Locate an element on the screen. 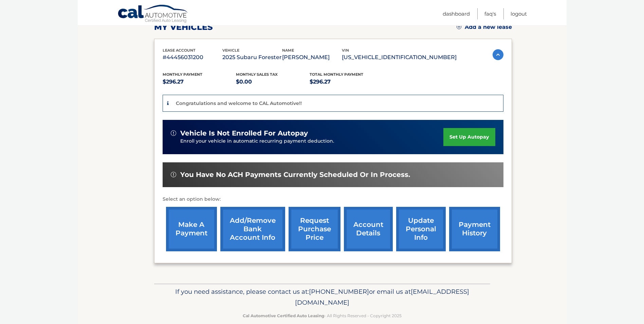 This screenshot has height=324, width=644. a: Dashboard is located at coordinates (456, 14).